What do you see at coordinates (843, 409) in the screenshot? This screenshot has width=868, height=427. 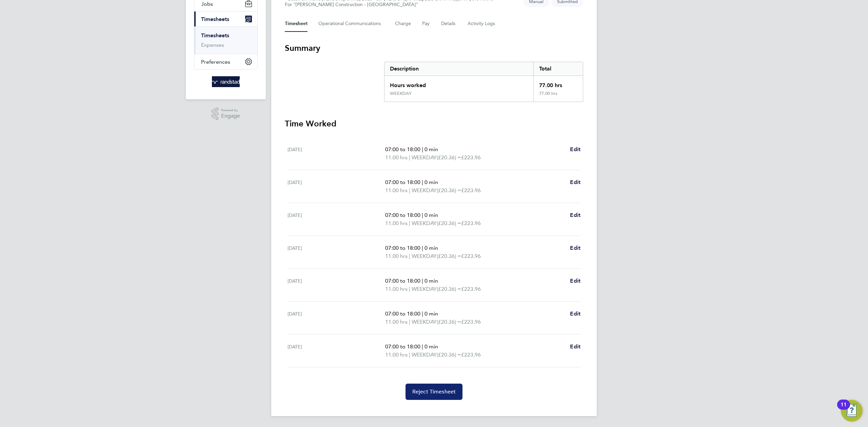 I see `div: 11` at bounding box center [843, 409].